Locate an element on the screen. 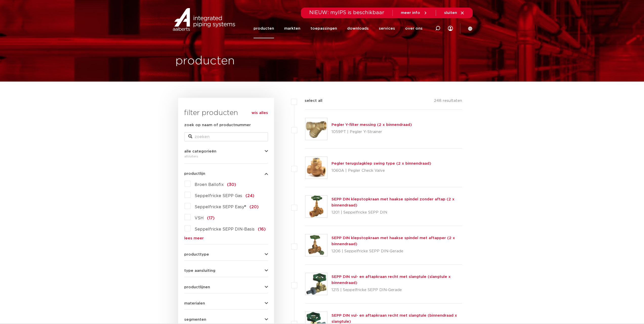 The height and width of the screenshot is (324, 644). a: toepassingen is located at coordinates (324, 28).